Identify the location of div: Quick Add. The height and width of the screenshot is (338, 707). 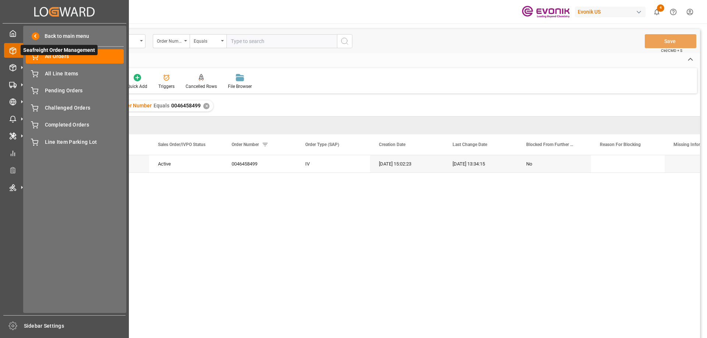
(137, 87).